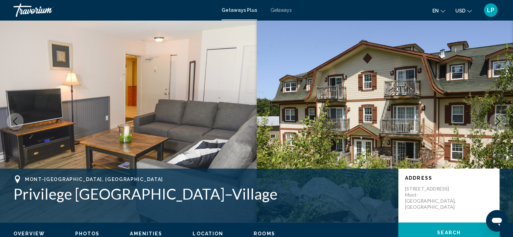 The width and height of the screenshot is (513, 237). I want to click on span: Rooms, so click(264, 234).